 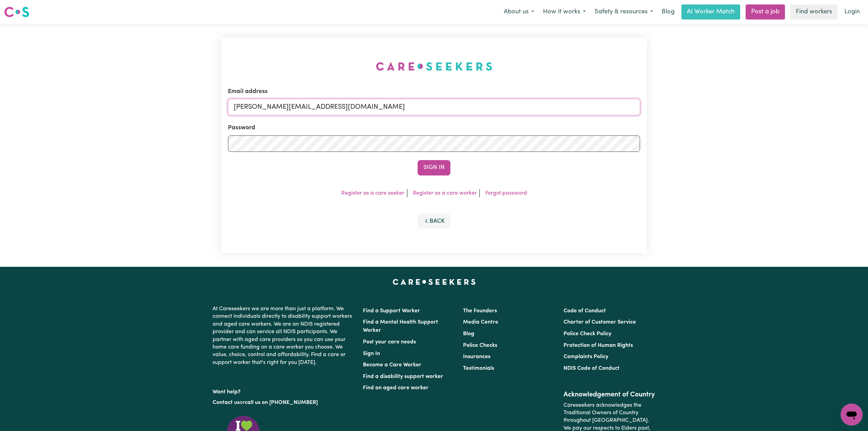 What do you see at coordinates (284, 391) in the screenshot?
I see `p: Want help?` at bounding box center [284, 391].